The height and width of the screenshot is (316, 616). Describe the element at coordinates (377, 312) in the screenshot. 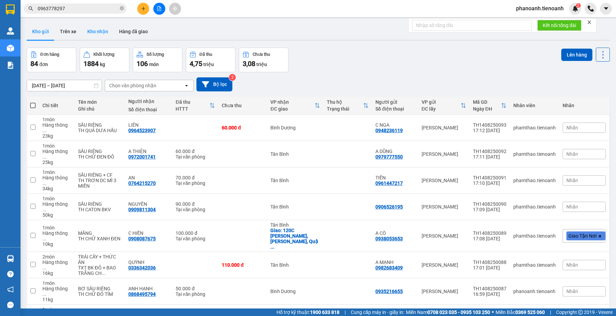

I see `span: Cung cấp máy in - giấy in:` at that location.